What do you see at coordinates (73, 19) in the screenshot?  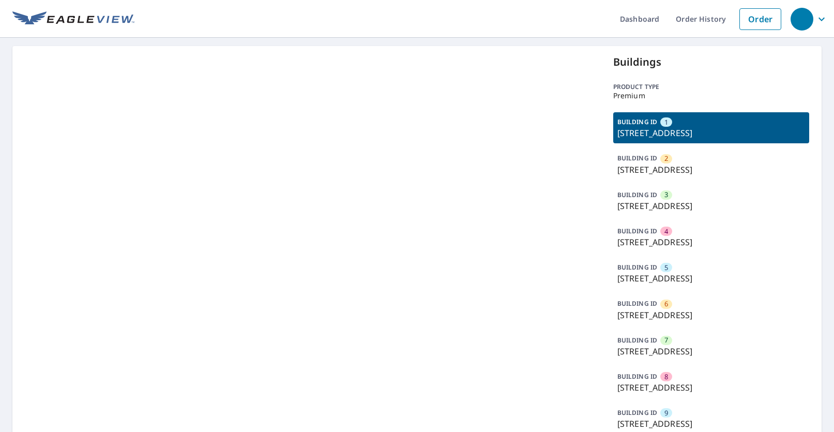 I see `img: EV Logo` at bounding box center [73, 19].